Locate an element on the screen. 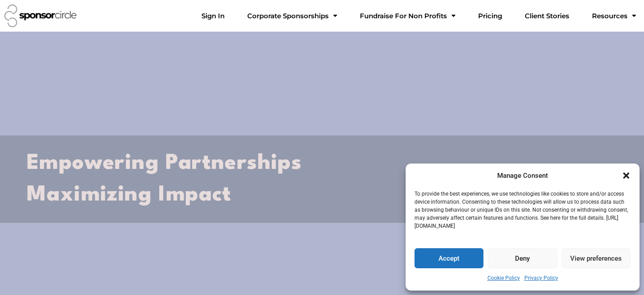 This screenshot has width=644, height=295. a: Cookie Policy is located at coordinates (503, 278).